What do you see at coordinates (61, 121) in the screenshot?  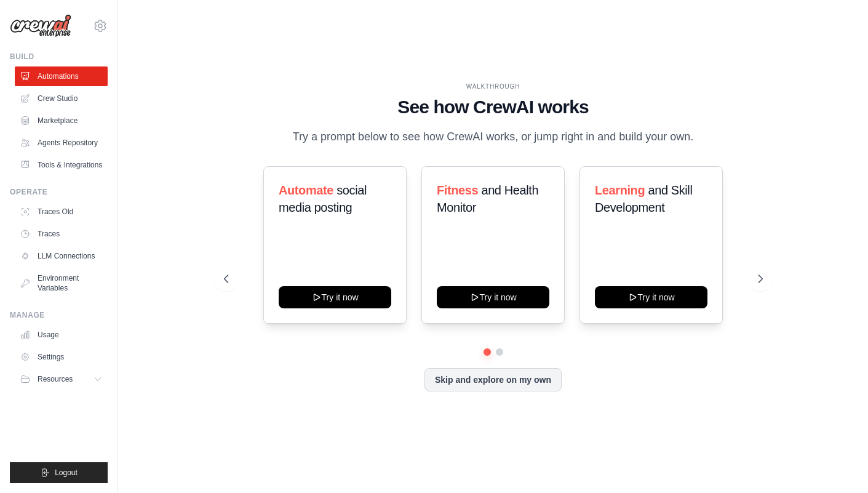 I see `a: Marketplace` at bounding box center [61, 121].